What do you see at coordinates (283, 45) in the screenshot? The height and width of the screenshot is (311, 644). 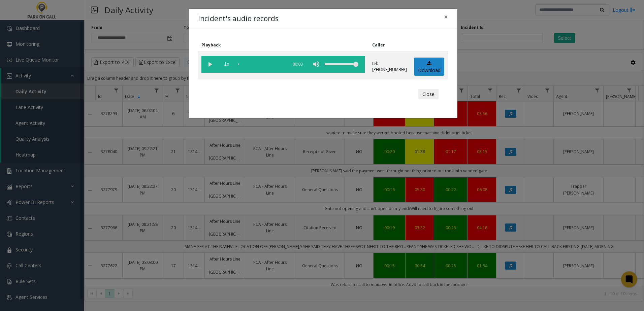 I see `th: Playback` at bounding box center [283, 45].